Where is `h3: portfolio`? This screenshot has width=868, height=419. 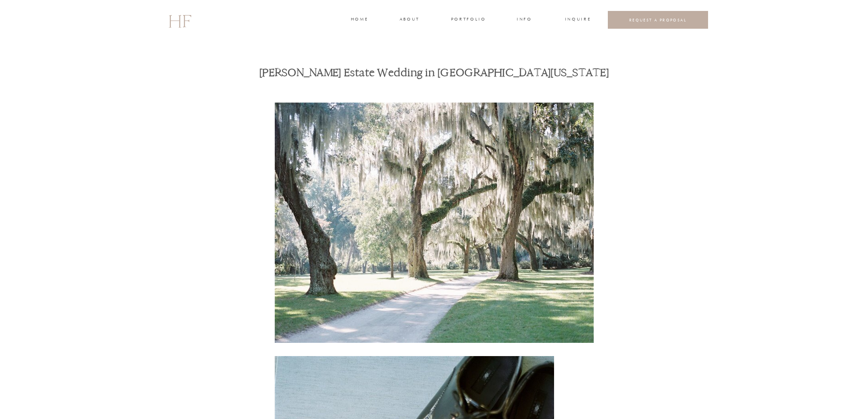
h3: portfolio is located at coordinates (468, 20).